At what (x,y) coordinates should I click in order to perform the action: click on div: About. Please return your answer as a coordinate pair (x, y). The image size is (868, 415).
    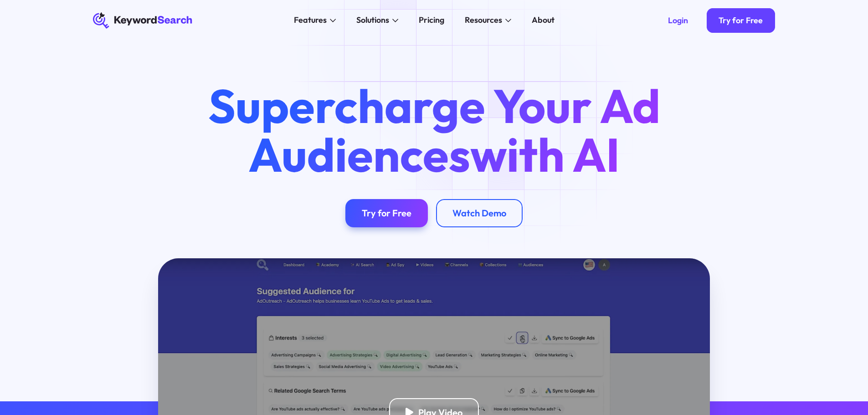
    Looking at the image, I should click on (543, 20).